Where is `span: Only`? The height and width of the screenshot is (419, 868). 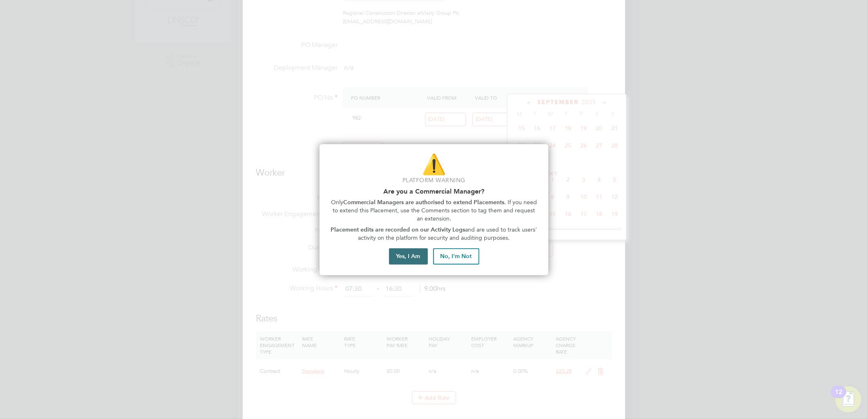 span: Only is located at coordinates (337, 202).